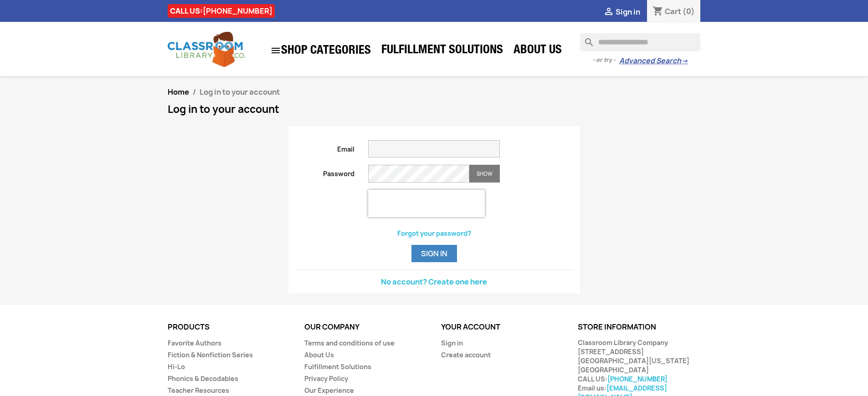 Image resolution: width=868 pixels, height=396 pixels. I want to click on a: Forgot your password?, so click(434, 233).